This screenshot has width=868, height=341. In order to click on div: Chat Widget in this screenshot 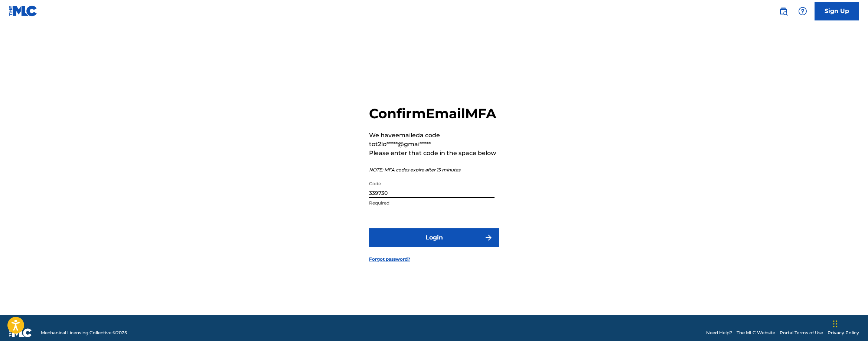, I will do `click(849, 323)`.